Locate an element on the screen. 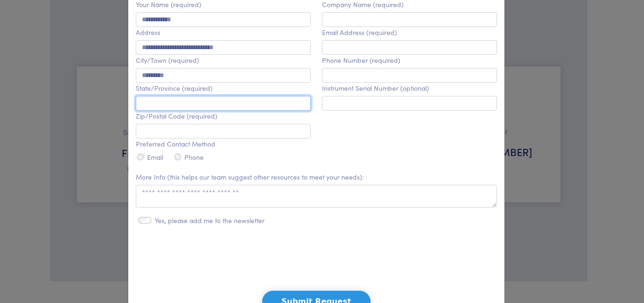 The width and height of the screenshot is (644, 303). label: Preferred Contact Method is located at coordinates (176, 144).